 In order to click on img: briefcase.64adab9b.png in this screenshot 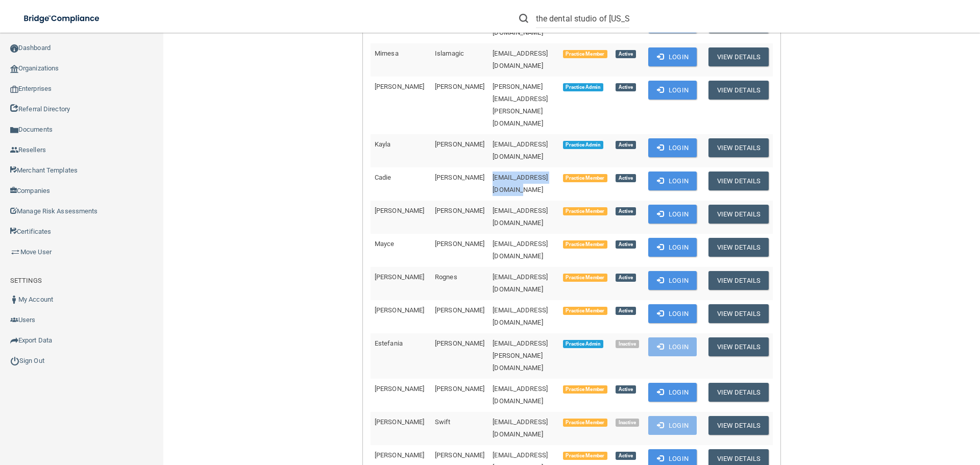, I will do `click(15, 252)`.